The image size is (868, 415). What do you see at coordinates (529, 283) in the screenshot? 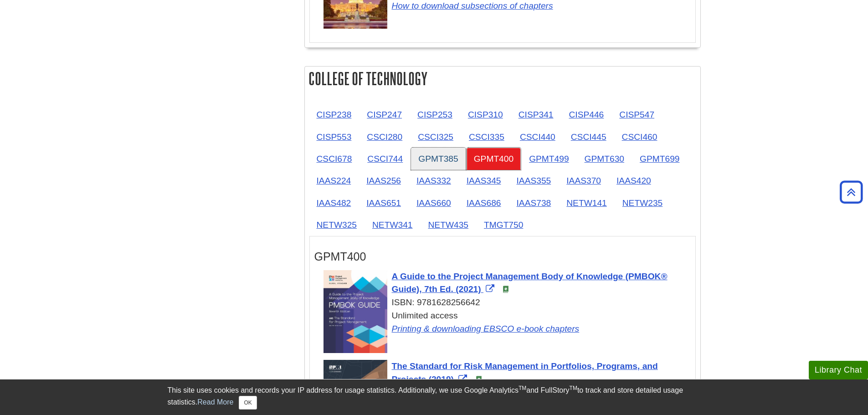
I see `span: A Guide to the Project Management Body of Knowledge (PMBOK® Guide), 7th Ed. (2021)` at bounding box center [529, 283].